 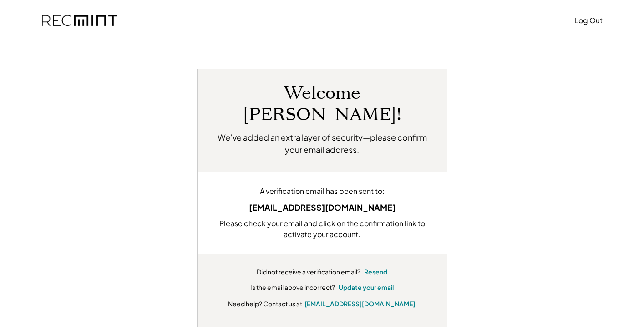 What do you see at coordinates (292, 287) in the screenshot?
I see `div: Is the email above incorrect?` at bounding box center [292, 287].